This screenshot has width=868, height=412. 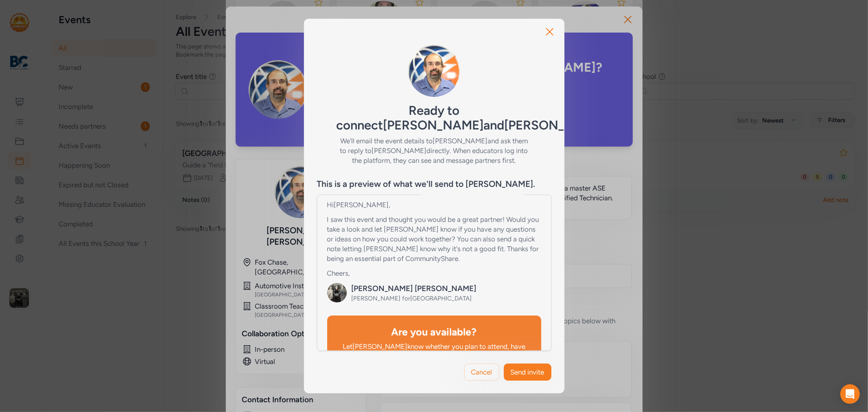 What do you see at coordinates (850, 394) in the screenshot?
I see `div: Open Intercom Messenger` at bounding box center [850, 394].